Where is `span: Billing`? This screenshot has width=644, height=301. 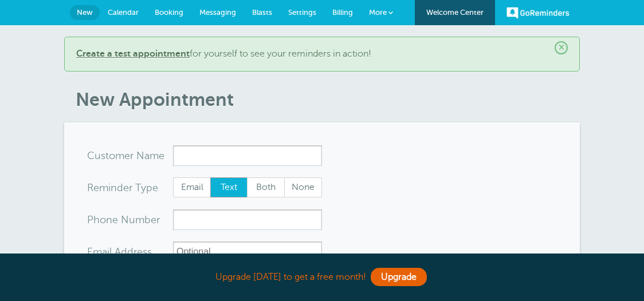
span: Billing is located at coordinates (343, 12).